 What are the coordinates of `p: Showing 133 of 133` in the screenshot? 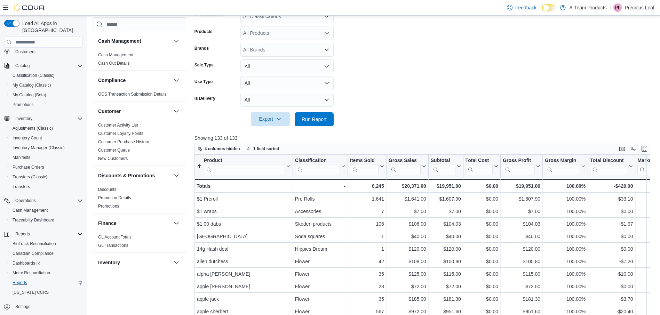 It's located at (425, 138).